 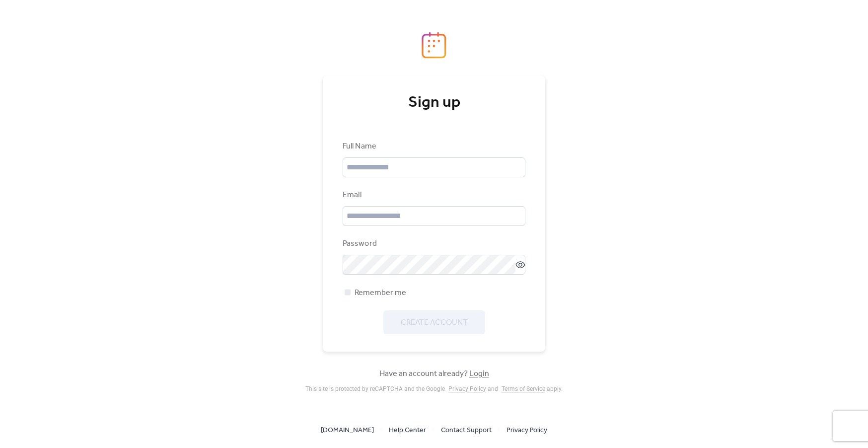 I want to click on div: Sign up, so click(x=434, y=103).